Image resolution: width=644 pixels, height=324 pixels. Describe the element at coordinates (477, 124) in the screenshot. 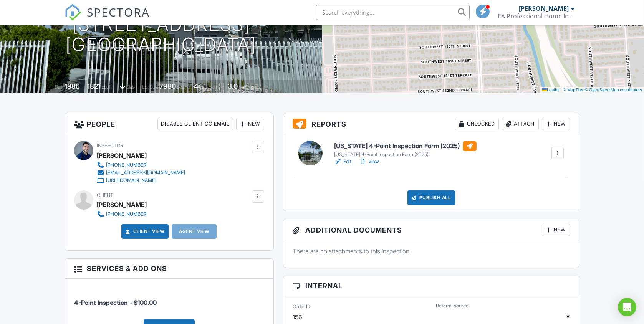

I see `div: Unlocked` at that location.